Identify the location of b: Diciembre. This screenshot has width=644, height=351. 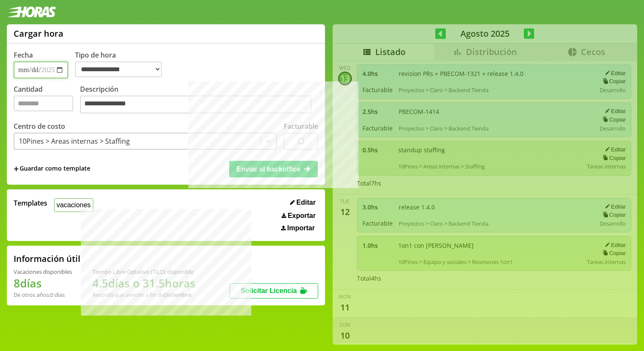
(178, 295).